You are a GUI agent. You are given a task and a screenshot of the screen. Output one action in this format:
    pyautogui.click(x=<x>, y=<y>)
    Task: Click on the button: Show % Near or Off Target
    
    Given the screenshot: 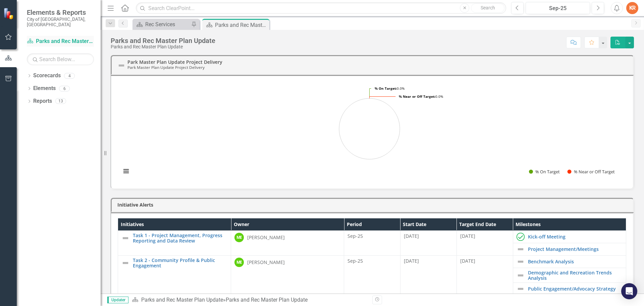 What is the action you would take?
    pyautogui.click(x=591, y=172)
    